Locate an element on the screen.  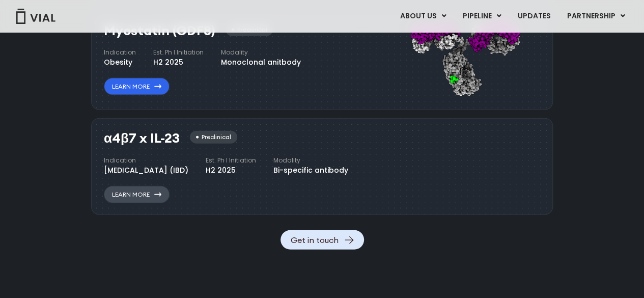
div: Bi-specific antibody is located at coordinates (311, 170).